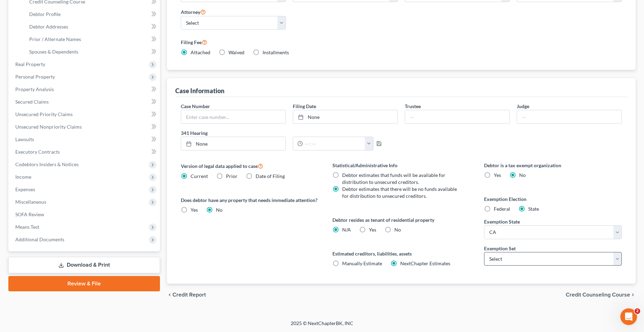 The image size is (644, 332). I want to click on span: Credit Counseling Course, so click(598, 295).